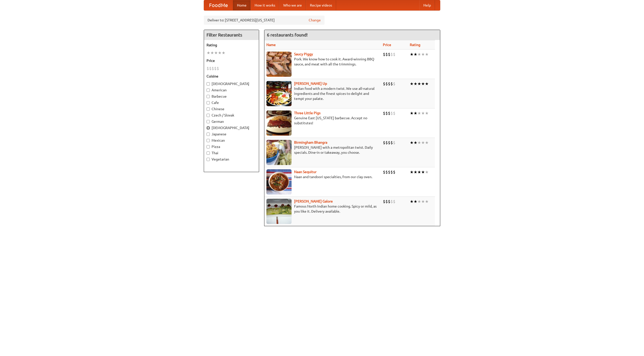 This screenshot has height=356, width=644. What do you see at coordinates (279, 64) in the screenshot?
I see `img: saucy.jpg` at bounding box center [279, 64].